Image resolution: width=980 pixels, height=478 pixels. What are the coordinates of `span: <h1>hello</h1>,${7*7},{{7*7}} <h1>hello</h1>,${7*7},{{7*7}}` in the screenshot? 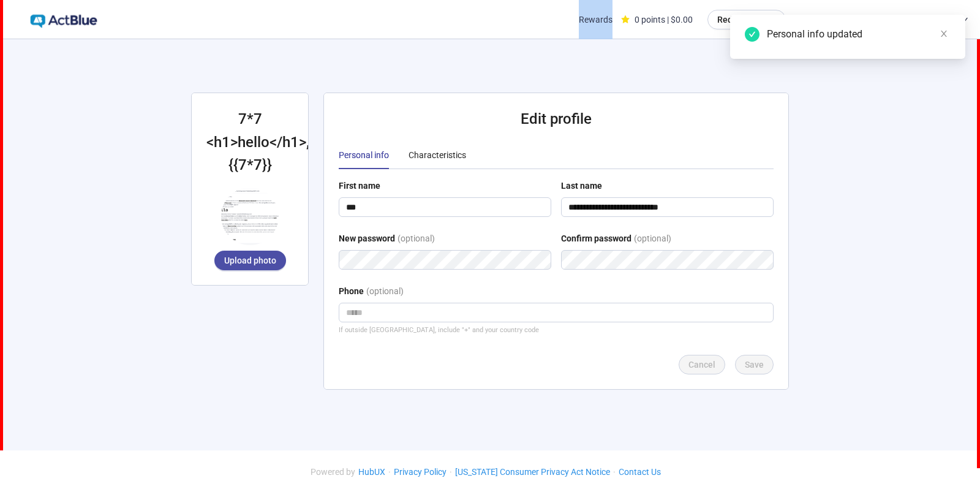 It's located at (877, 20).